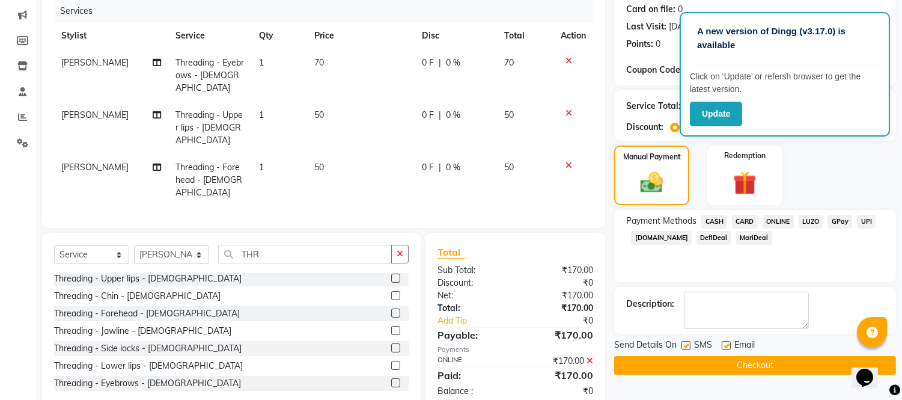 The image size is (902, 400). Describe the element at coordinates (472, 295) in the screenshot. I see `div: Net:` at that location.